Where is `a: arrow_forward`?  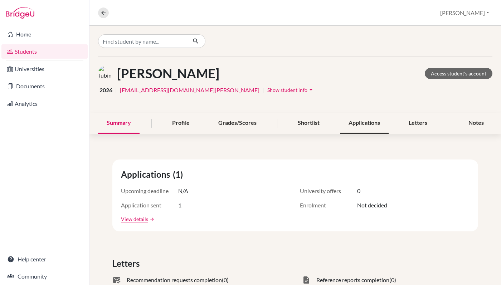
a: arrow_forward is located at coordinates (151, 219).